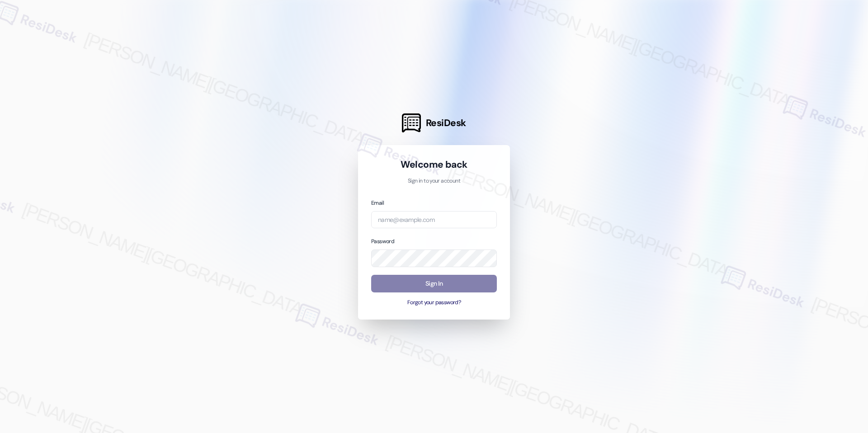  What do you see at coordinates (382, 242) in the screenshot?
I see `label: Password` at bounding box center [382, 242].